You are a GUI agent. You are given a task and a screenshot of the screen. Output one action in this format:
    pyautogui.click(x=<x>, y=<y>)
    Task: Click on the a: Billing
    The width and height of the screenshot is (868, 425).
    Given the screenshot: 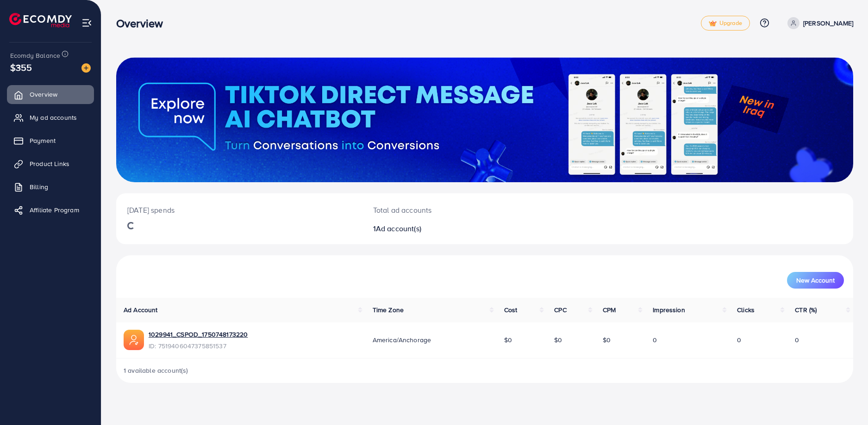 What is the action you would take?
    pyautogui.click(x=51, y=187)
    